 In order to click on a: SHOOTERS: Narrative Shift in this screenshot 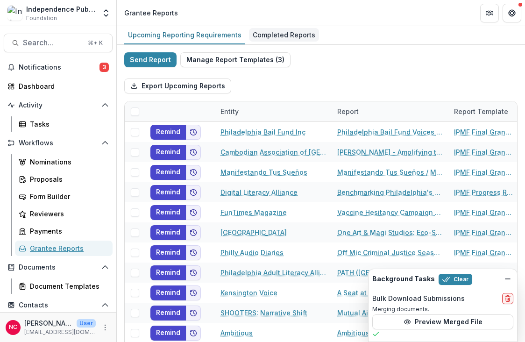, I will do `click(264, 312)`.